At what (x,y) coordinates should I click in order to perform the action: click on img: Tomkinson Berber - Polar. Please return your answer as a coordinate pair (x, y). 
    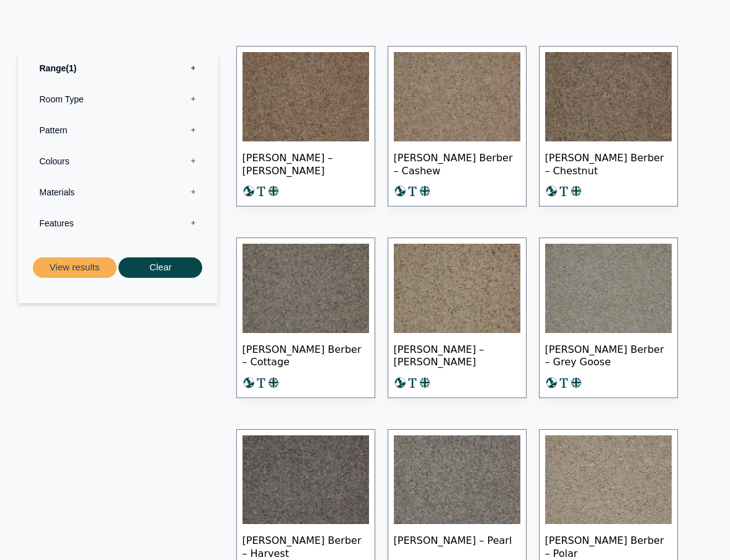
    Looking at the image, I should click on (608, 480).